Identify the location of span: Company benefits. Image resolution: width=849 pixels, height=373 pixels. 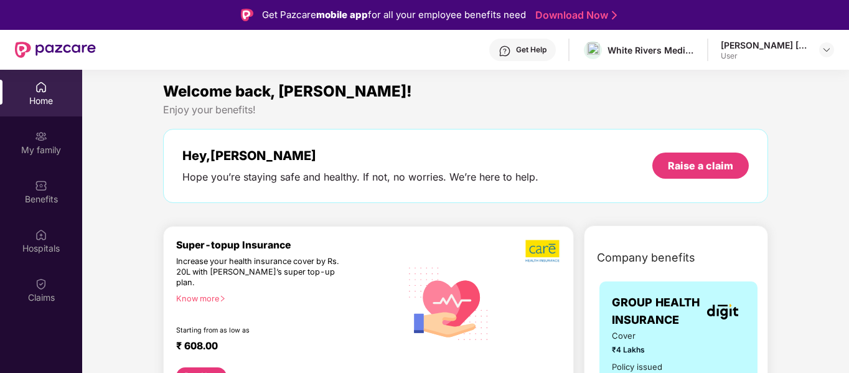
(646, 258).